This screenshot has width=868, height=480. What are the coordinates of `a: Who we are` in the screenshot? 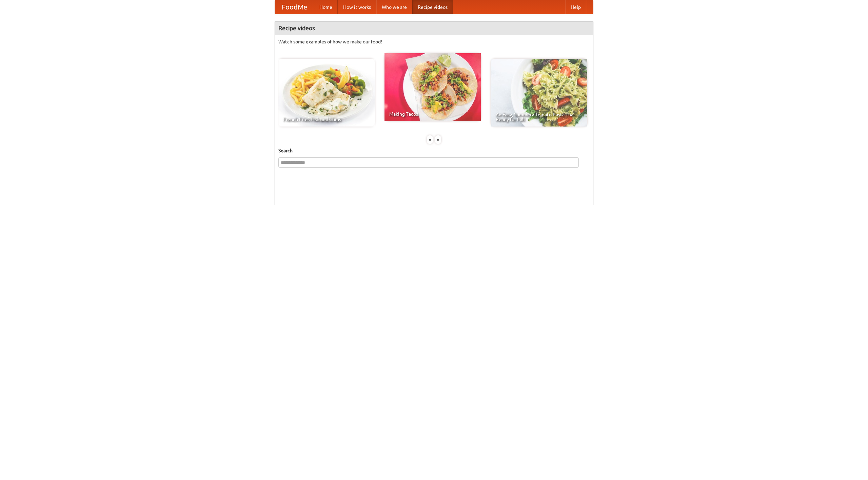 It's located at (394, 7).